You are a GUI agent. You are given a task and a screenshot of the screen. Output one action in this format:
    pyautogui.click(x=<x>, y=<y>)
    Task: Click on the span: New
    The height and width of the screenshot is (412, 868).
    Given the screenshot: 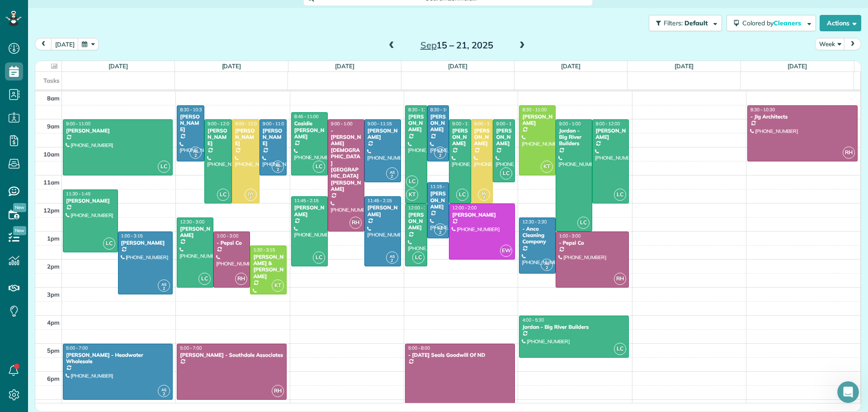 What is the action you would take?
    pyautogui.click(x=20, y=231)
    